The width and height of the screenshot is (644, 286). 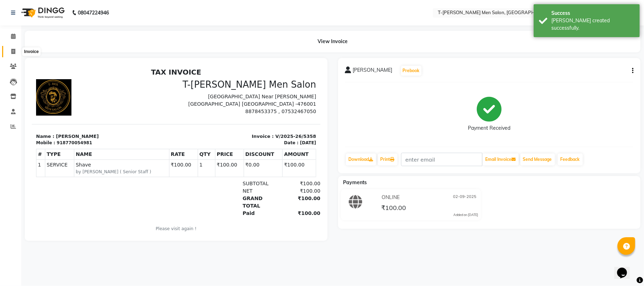 What do you see at coordinates (144, 7) in the screenshot?
I see `h2: TAX INVOICE` at bounding box center [144, 7].